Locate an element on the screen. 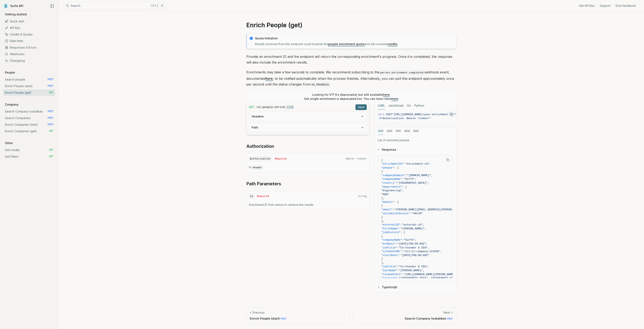 This screenshot has height=329, width=644. code: {id} is located at coordinates (290, 107).